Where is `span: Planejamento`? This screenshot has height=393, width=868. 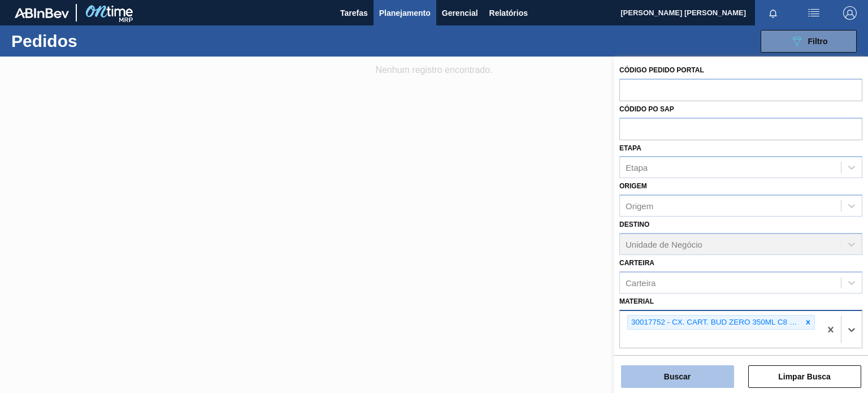
span: Planejamento is located at coordinates (405, 13).